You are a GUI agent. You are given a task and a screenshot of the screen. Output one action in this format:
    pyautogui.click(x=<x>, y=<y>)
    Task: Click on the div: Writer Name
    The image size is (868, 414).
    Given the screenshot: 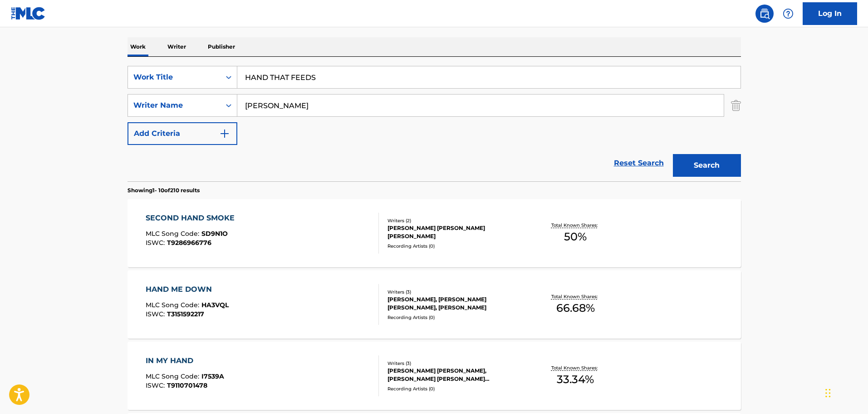 What is the action you would take?
    pyautogui.click(x=174, y=106)
    